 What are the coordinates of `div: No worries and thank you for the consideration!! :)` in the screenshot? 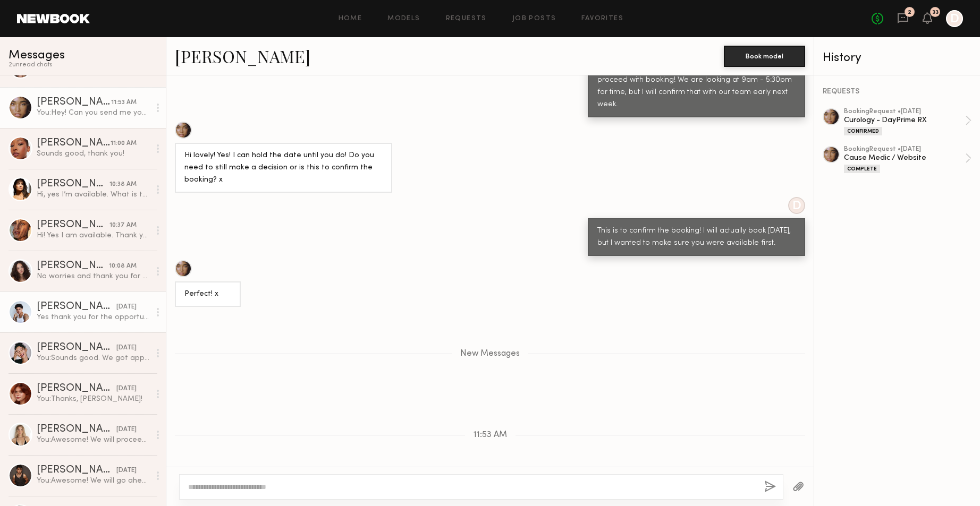 It's located at (93, 276).